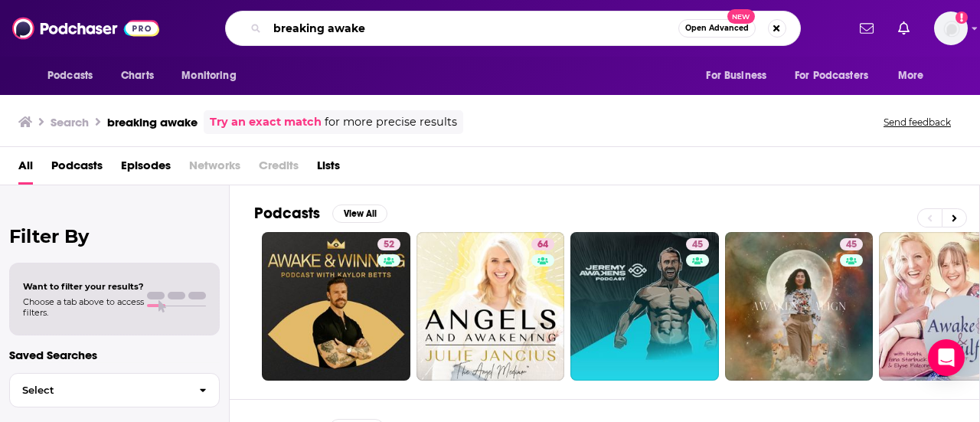 This screenshot has height=422, width=980. Describe the element at coordinates (911, 75) in the screenshot. I see `span: More` at that location.